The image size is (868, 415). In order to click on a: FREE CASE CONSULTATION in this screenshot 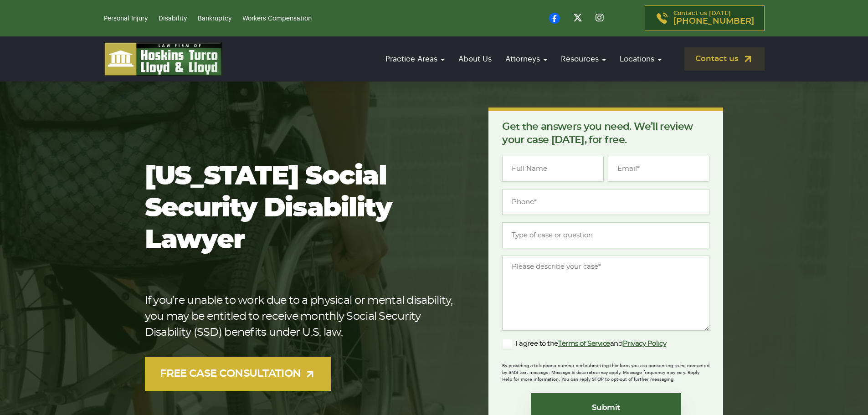, I will do `click(238, 374)`.